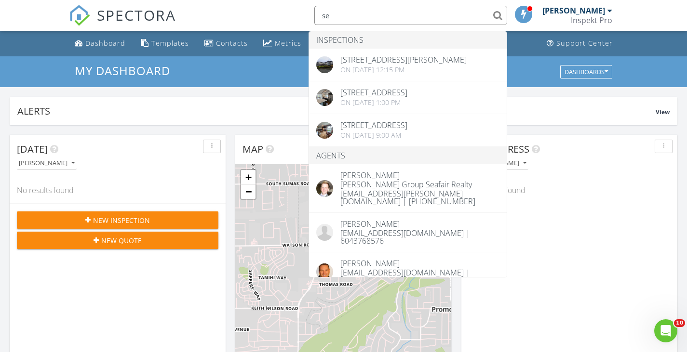 The width and height of the screenshot is (687, 352). What do you see at coordinates (118, 220) in the screenshot?
I see `button: New Inspection` at bounding box center [118, 220].